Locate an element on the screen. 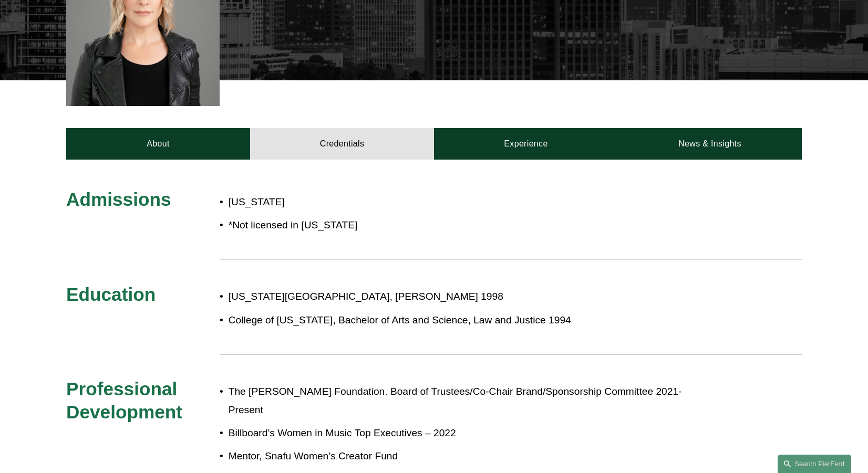 This screenshot has height=473, width=868. a: News & Insights is located at coordinates (709, 144).